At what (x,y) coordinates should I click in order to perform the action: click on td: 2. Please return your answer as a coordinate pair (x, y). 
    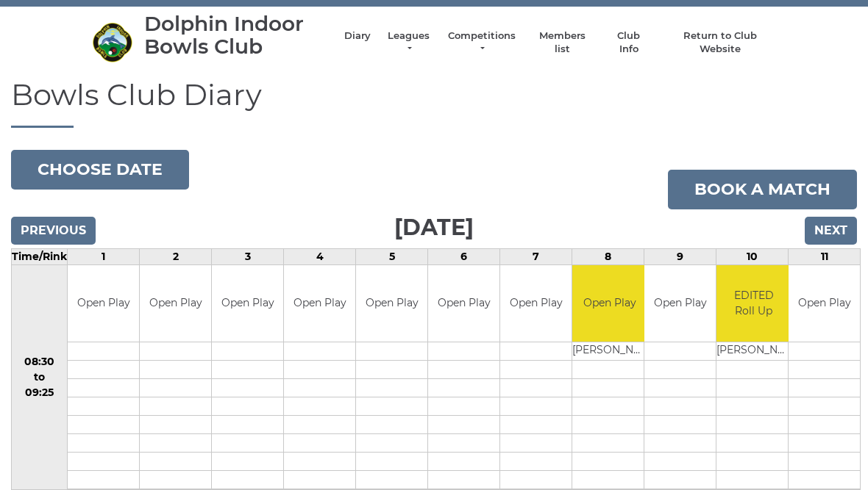
    Looking at the image, I should click on (176, 256).